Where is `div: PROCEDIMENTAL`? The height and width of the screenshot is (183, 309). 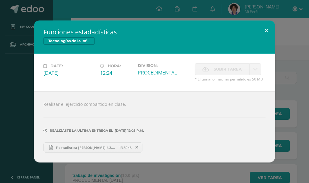
div: PROCEDIMENTAL is located at coordinates (164, 73).